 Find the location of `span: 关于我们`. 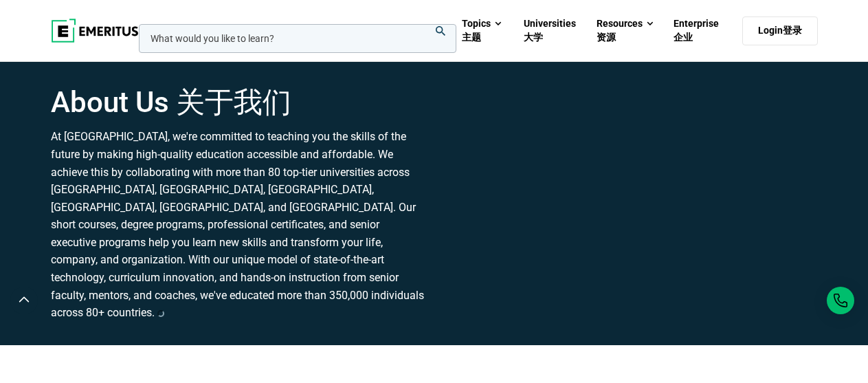

span: 关于我们 is located at coordinates (233, 102).